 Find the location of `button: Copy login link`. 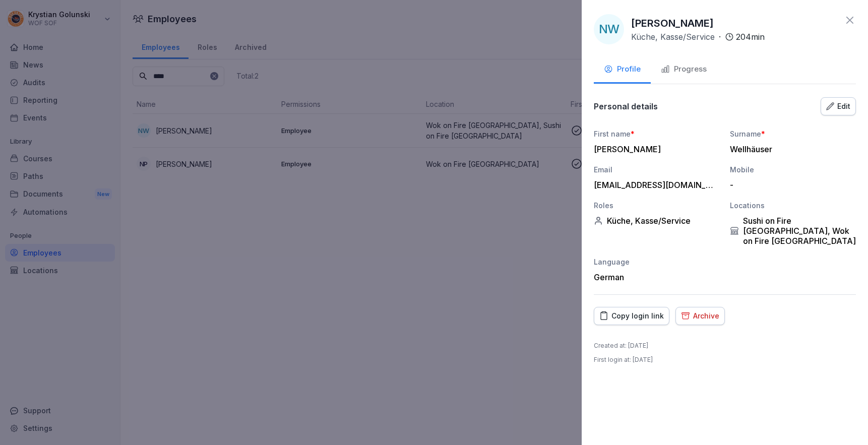

button: Copy login link is located at coordinates (632, 316).